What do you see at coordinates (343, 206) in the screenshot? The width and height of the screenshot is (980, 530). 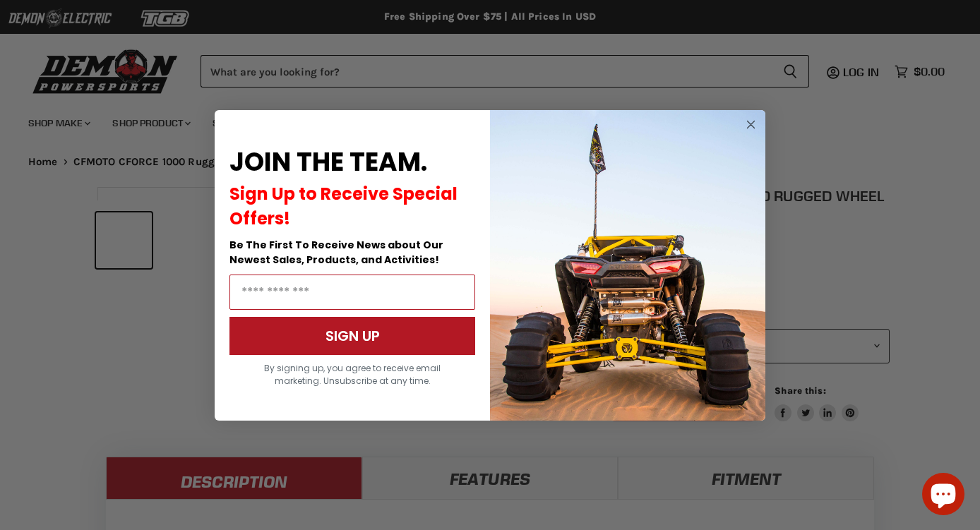 I see `span: Sign Up to Receive Special Offers!` at bounding box center [343, 206].